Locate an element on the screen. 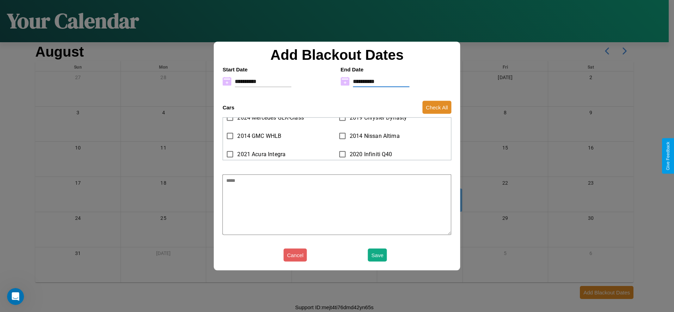 This screenshot has width=674, height=312. span: 2019 Chrysler Dynasty is located at coordinates (378, 118).